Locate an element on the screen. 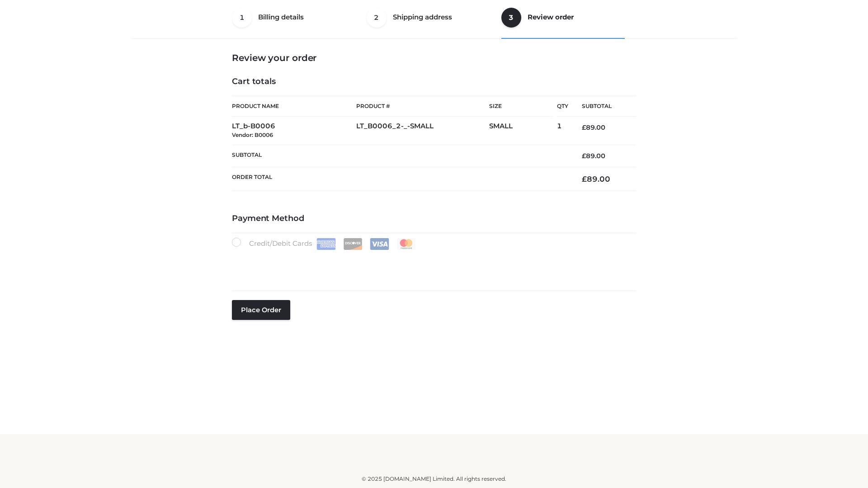 The image size is (868, 488). th: Product Name is located at coordinates (294, 107).